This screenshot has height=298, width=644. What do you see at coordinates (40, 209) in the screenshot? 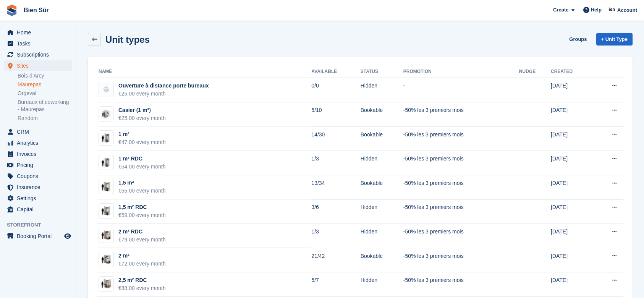
I see `span: Capital` at bounding box center [40, 209].